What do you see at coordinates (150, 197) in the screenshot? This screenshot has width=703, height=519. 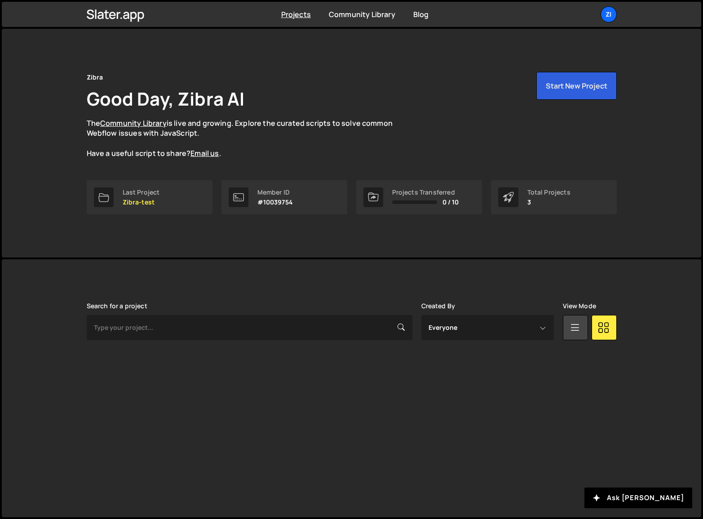 I see `a: Last Project Zibra-test` at bounding box center [150, 197].